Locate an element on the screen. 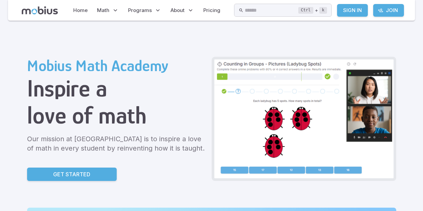 Image resolution: width=423 pixels, height=211 pixels. kbd: k is located at coordinates (323, 10).